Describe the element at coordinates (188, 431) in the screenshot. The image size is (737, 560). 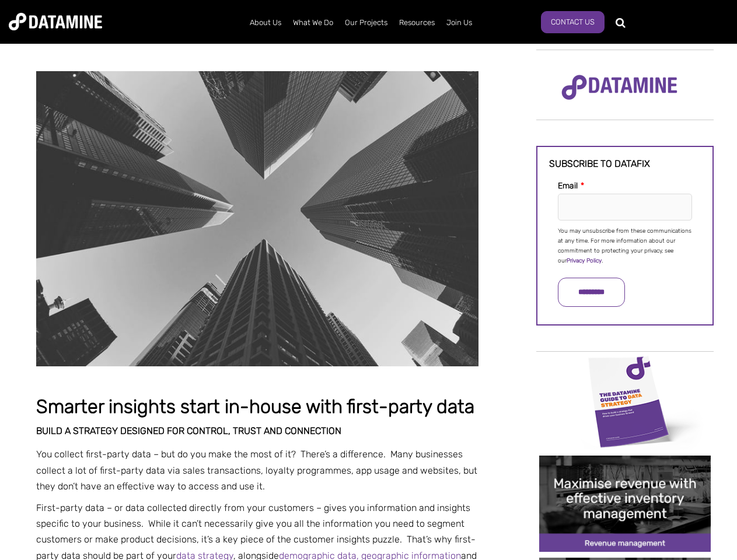
I see `span: Build a strategy designed for control, trust and connection` at that location.